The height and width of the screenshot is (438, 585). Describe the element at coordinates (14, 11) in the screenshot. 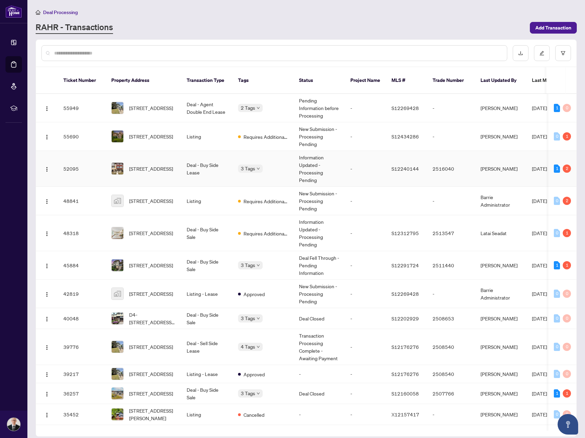

I see `img: logo` at that location.